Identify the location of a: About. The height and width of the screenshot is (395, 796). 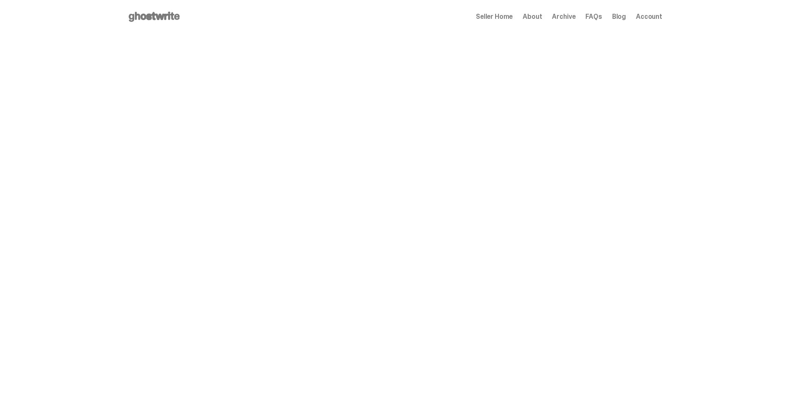
(532, 17).